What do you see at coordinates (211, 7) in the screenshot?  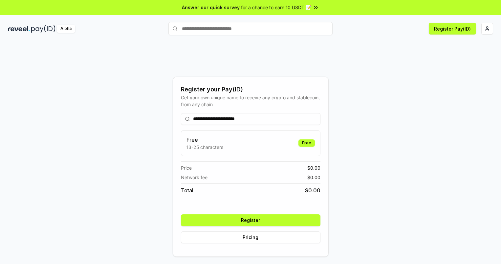 I see `span: Answer our quick survey` at bounding box center [211, 7].